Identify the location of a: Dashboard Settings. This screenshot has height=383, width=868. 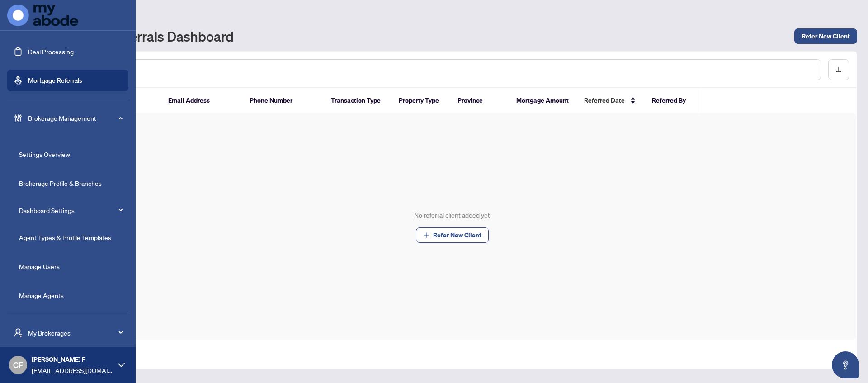
(46, 210).